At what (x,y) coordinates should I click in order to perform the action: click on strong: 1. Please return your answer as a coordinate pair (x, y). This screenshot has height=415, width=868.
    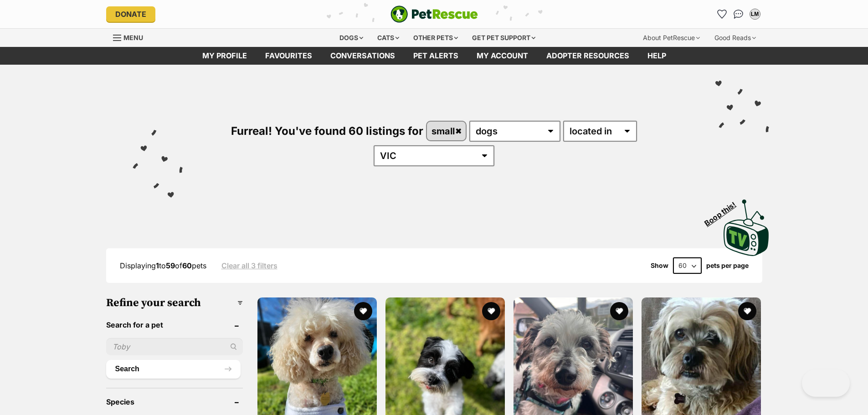
    Looking at the image, I should click on (157, 266).